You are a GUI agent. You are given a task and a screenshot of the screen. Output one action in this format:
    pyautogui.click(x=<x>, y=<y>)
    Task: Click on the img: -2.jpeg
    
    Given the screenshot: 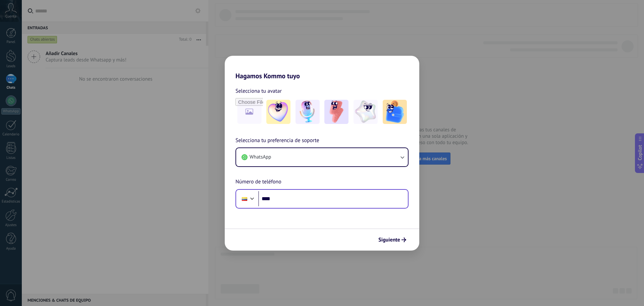 What is the action you would take?
    pyautogui.click(x=308, y=112)
    